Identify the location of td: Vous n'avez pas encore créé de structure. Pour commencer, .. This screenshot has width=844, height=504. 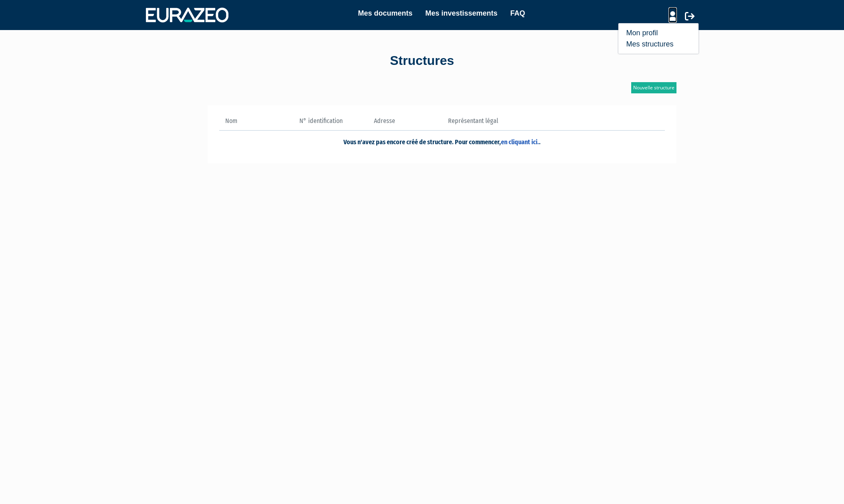
(442, 141).